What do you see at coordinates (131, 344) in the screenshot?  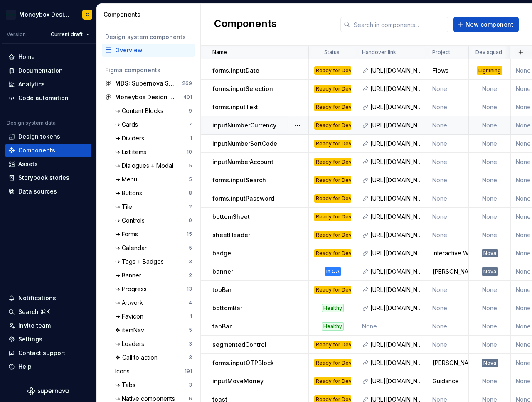 I see `div: ↪ Loaders` at bounding box center [131, 344].